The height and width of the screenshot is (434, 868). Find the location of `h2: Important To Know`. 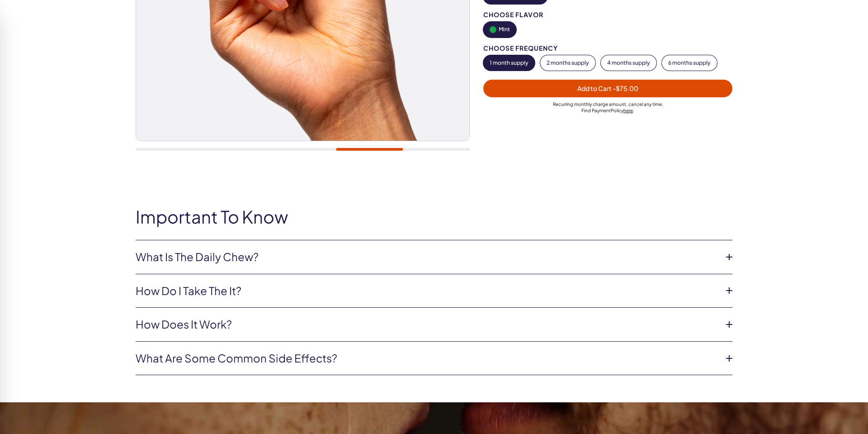

h2: Important To Know is located at coordinates (434, 217).